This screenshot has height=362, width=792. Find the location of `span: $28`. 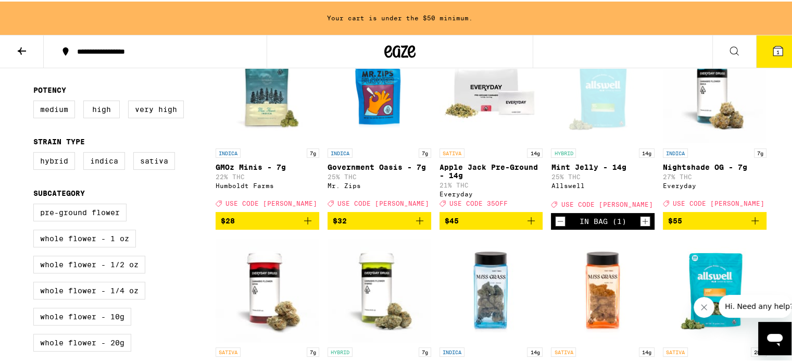

span: $28 is located at coordinates (228, 219).